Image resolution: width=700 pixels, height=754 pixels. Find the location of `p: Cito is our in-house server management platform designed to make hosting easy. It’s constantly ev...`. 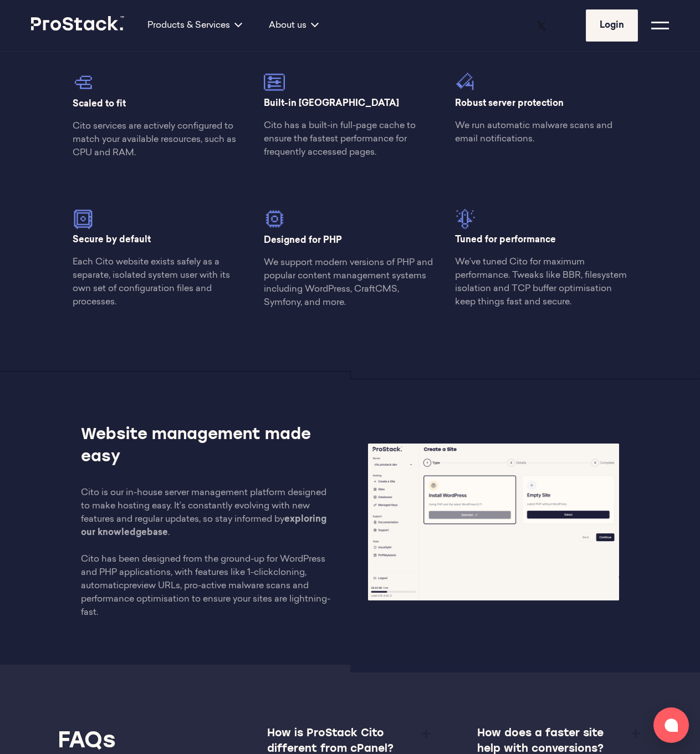

p: Cito is our in-house server management platform designed to make hosting easy. It’s constantly ev... is located at coordinates (207, 553).